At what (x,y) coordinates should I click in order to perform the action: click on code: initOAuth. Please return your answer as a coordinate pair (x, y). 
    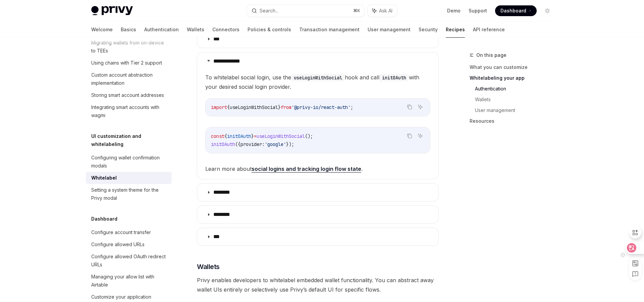
    Looking at the image, I should click on (394, 78).